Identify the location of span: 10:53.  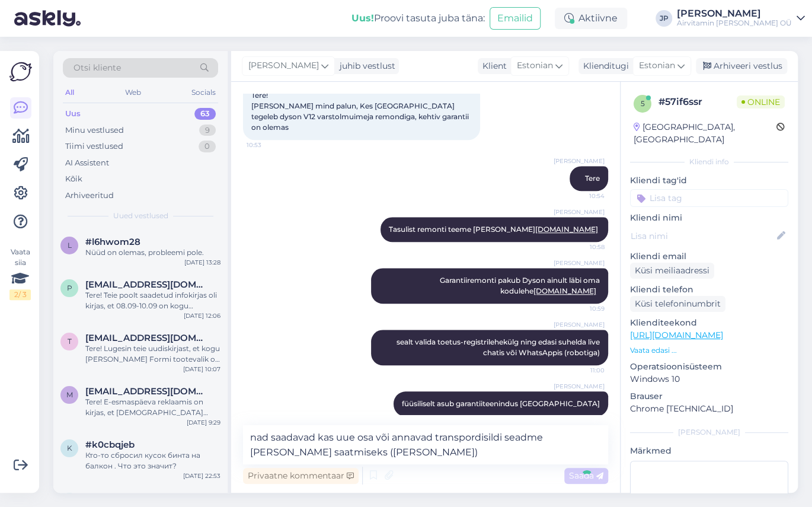
(268, 145).